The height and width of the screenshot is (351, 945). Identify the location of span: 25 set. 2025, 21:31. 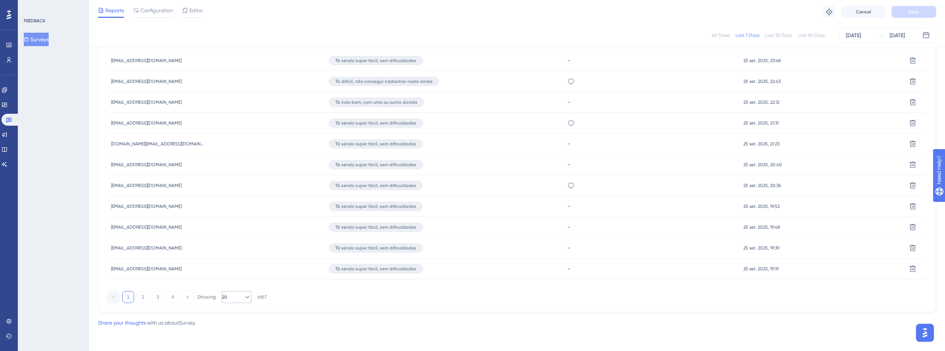
(761, 123).